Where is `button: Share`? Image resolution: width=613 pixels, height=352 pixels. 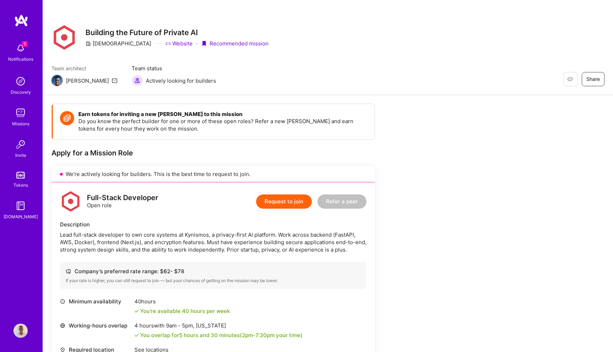 button: Share is located at coordinates (593, 79).